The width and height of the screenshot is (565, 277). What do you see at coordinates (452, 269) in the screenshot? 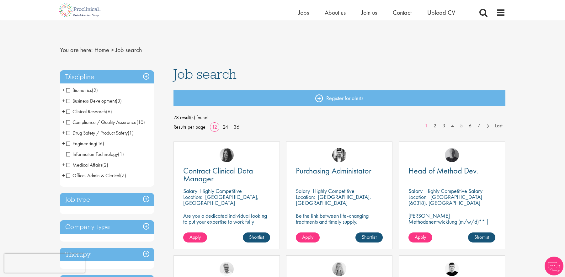
I see `img: Patrick Melody` at bounding box center [452, 269].